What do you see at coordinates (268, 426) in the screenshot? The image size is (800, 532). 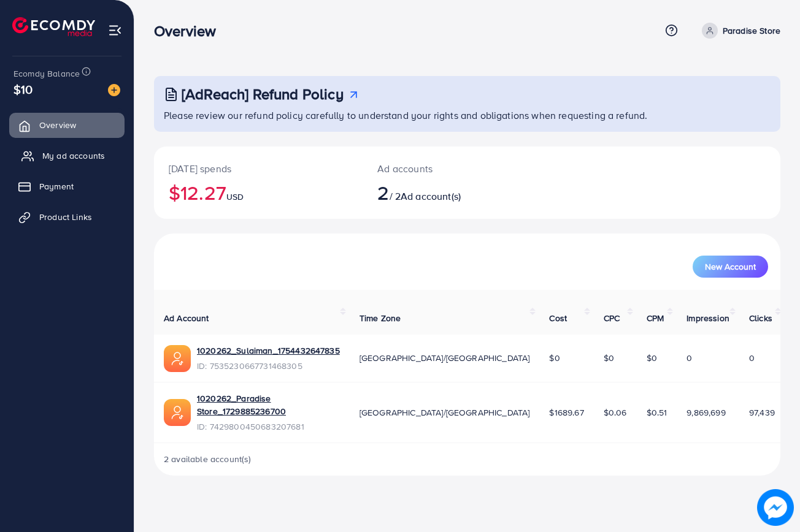 I see `span: ID: 7429800450683207681` at bounding box center [268, 426].